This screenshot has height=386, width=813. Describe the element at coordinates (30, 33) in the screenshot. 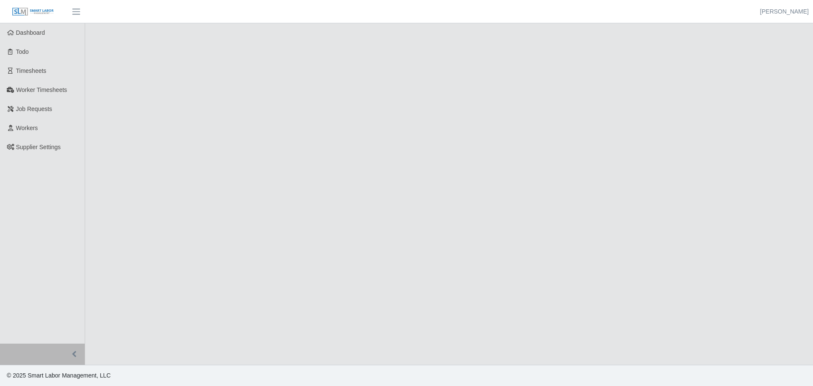

I see `span: Dashboard` at that location.